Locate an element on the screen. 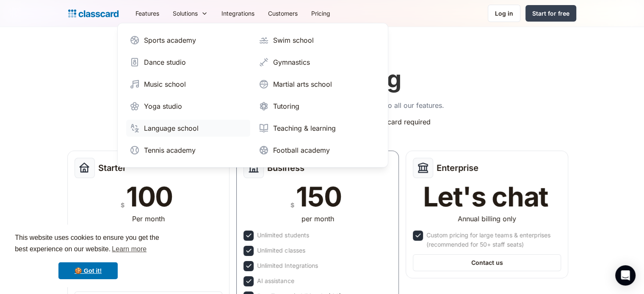 The image size is (644, 294). div: Tennis academy is located at coordinates (170, 150).